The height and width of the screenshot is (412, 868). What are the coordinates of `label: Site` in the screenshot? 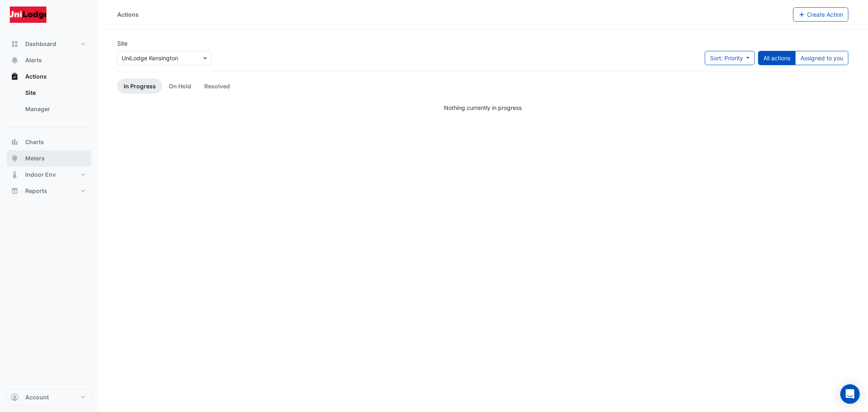 It's located at (122, 43).